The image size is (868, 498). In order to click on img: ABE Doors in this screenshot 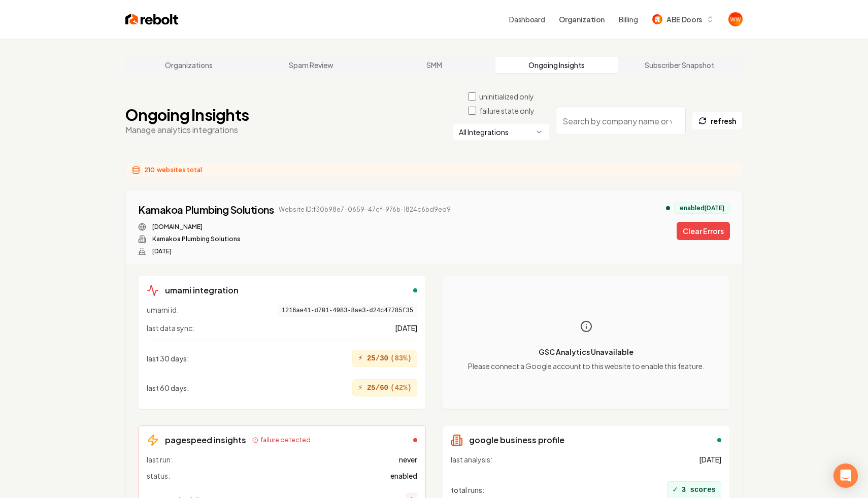, I will do `click(657, 20)`.